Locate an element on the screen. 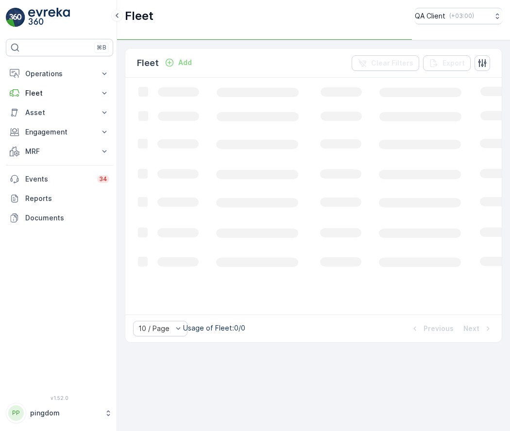 The width and height of the screenshot is (510, 431). p: Asset is located at coordinates (59, 113).